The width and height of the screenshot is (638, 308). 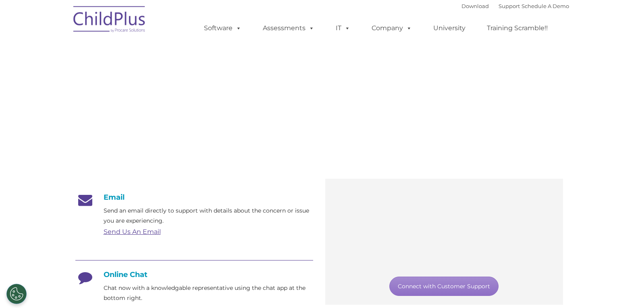 I want to click on img: ChildPlus by Procare Solutions, so click(x=110, y=21).